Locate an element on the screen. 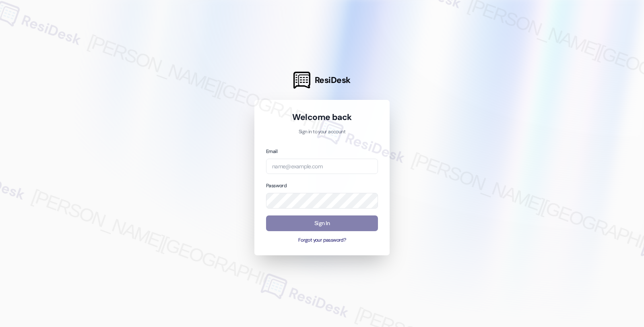 Image resolution: width=644 pixels, height=327 pixels. label: Email is located at coordinates (272, 151).